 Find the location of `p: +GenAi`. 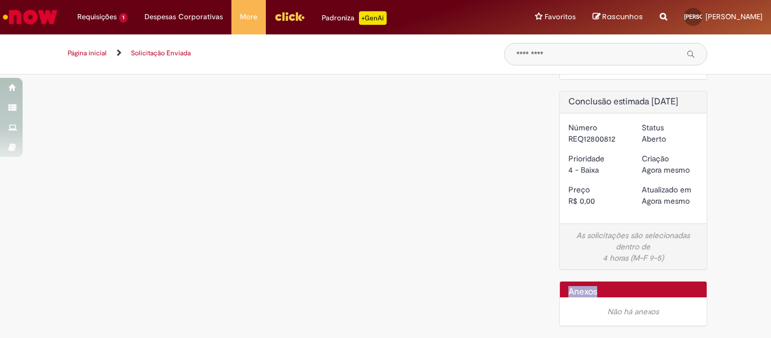

p: +GenAi is located at coordinates (373, 18).